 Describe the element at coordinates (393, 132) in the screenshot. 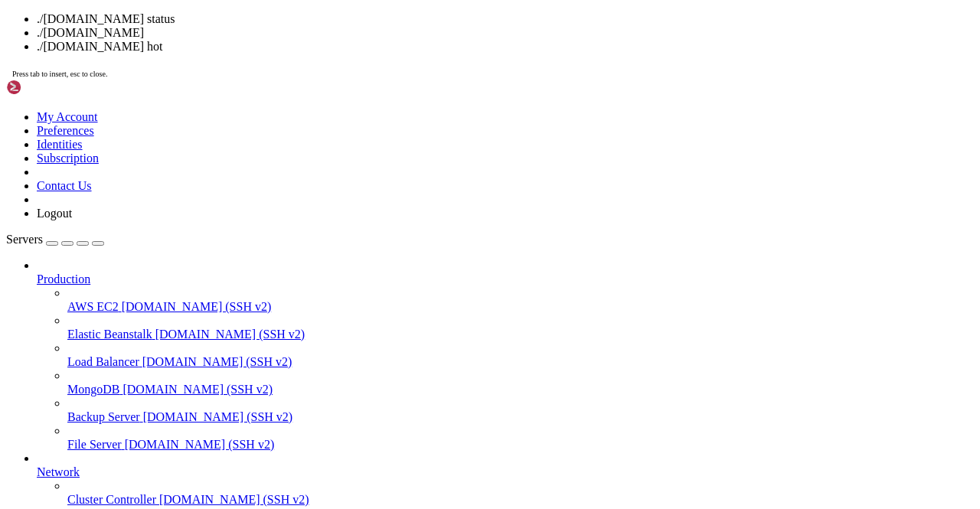

I see `x-row: This server is hosted by Contabo. If you have any questions or need help,` at that location.